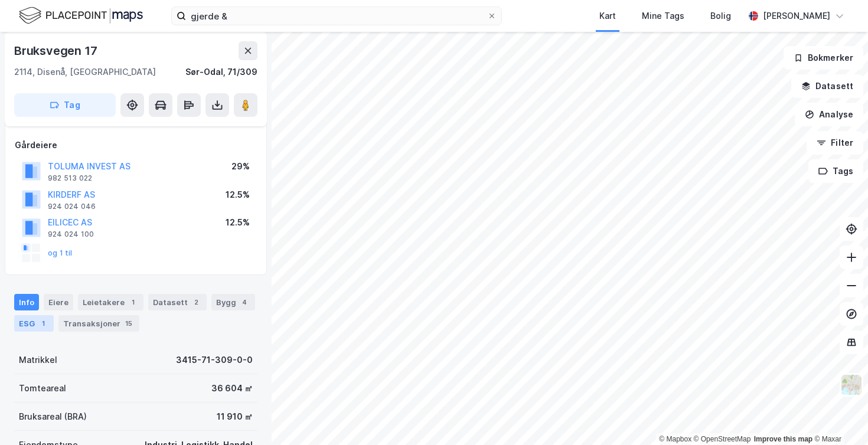  Describe the element at coordinates (232, 388) in the screenshot. I see `div: 36 604 ㎡` at that location.